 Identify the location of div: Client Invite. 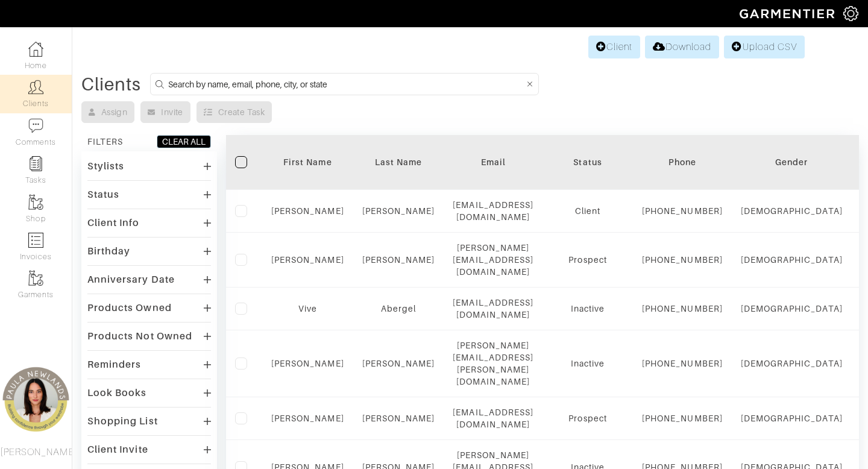
(117, 450).